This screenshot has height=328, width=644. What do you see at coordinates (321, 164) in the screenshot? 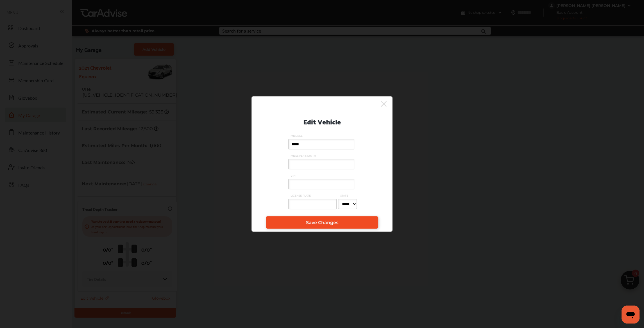
I see `input: MILES PER MONTH` at bounding box center [321, 164].